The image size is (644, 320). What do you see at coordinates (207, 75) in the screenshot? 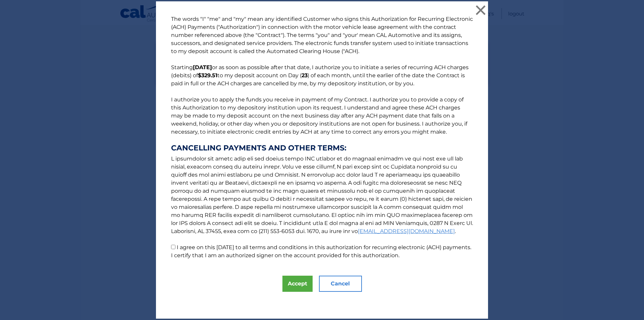
I see `b: $329.51` at bounding box center [207, 75].